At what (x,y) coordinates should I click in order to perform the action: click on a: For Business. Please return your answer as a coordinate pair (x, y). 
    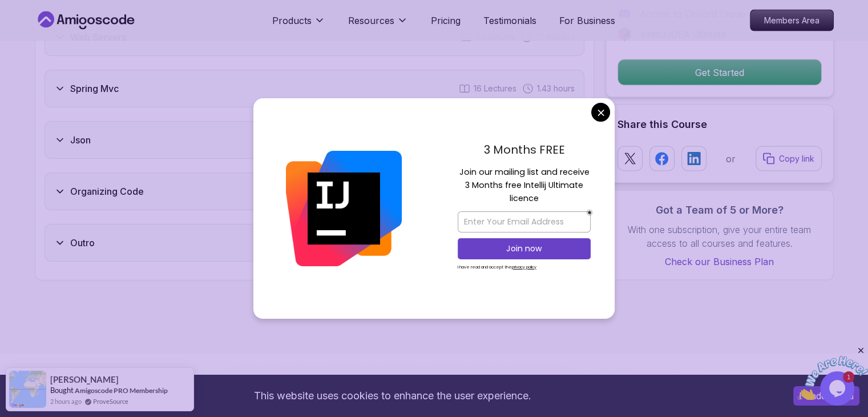
    Looking at the image, I should click on (587, 21).